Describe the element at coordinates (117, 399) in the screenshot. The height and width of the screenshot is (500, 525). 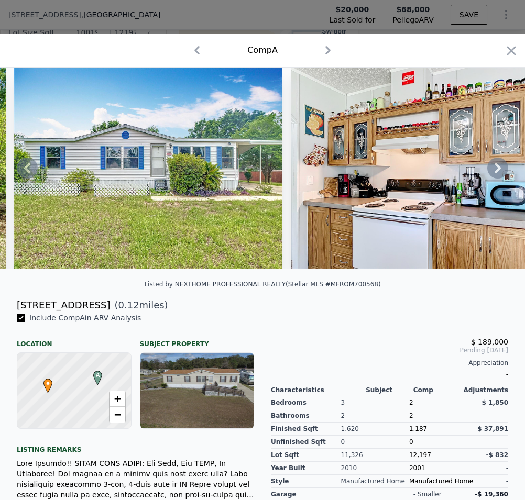
I see `a: Zoom in` at that location.